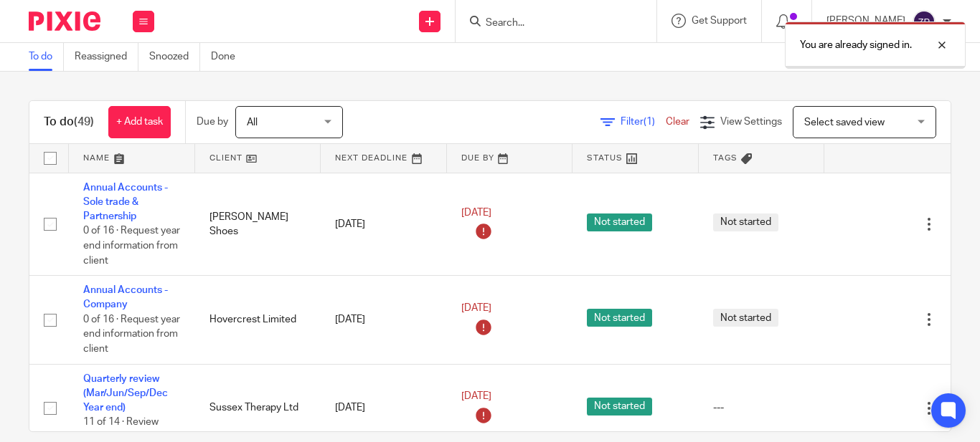 Image resolution: width=980 pixels, height=442 pixels. I want to click on h1: To do, so click(69, 122).